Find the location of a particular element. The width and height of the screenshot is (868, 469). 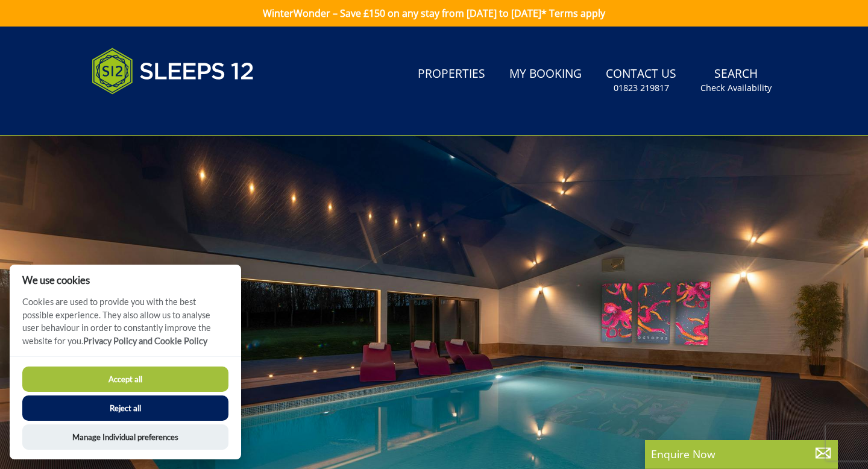

a: Contact Us01823 219817 is located at coordinates (641, 80).